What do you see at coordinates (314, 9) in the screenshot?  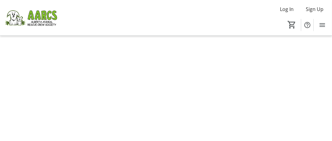 I see `button: Sign Up` at bounding box center [314, 9].